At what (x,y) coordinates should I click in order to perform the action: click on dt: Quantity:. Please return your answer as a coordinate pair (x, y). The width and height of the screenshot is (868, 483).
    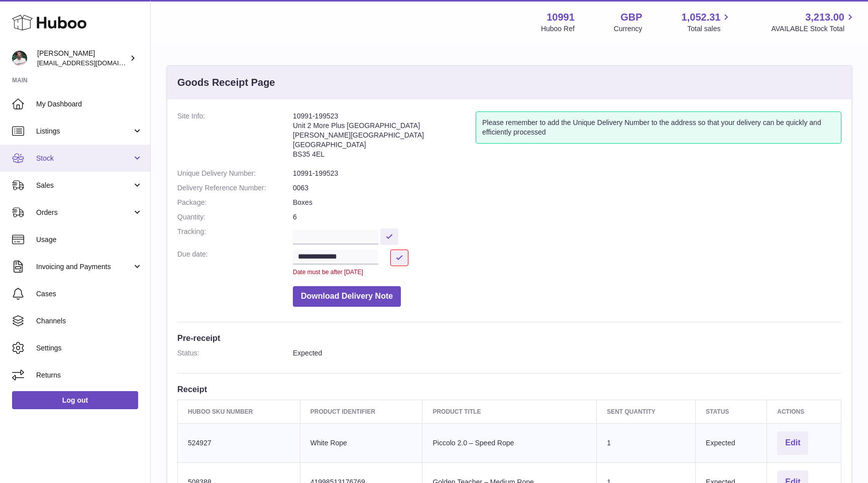
    Looking at the image, I should click on (235, 217).